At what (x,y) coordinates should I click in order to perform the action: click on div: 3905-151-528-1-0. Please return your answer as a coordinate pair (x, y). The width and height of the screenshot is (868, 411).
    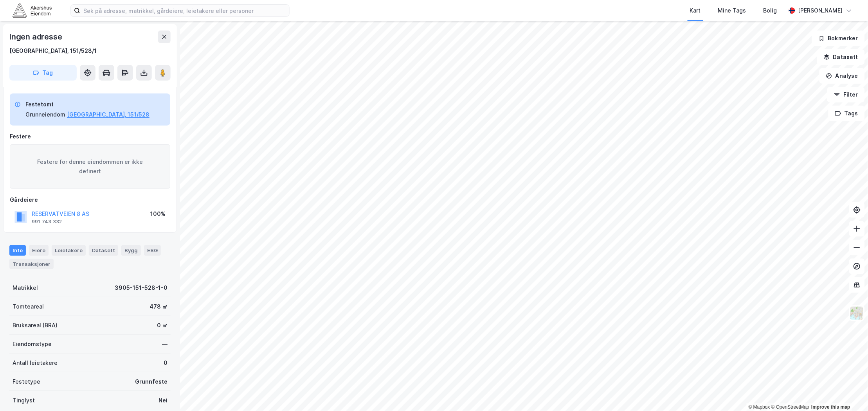
    Looking at the image, I should click on (141, 288).